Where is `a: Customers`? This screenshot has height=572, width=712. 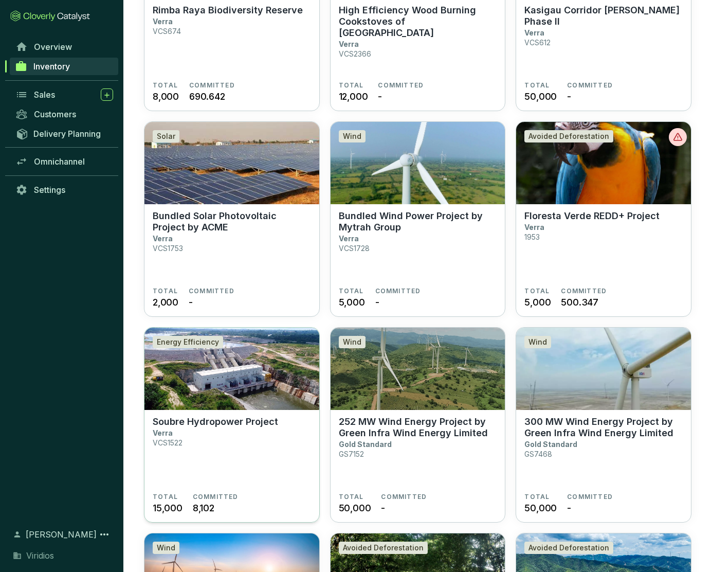 a: Customers is located at coordinates (64, 114).